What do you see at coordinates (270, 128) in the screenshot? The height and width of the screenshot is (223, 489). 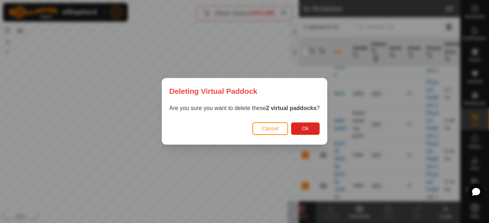 I see `button: Cancel` at bounding box center [270, 128].